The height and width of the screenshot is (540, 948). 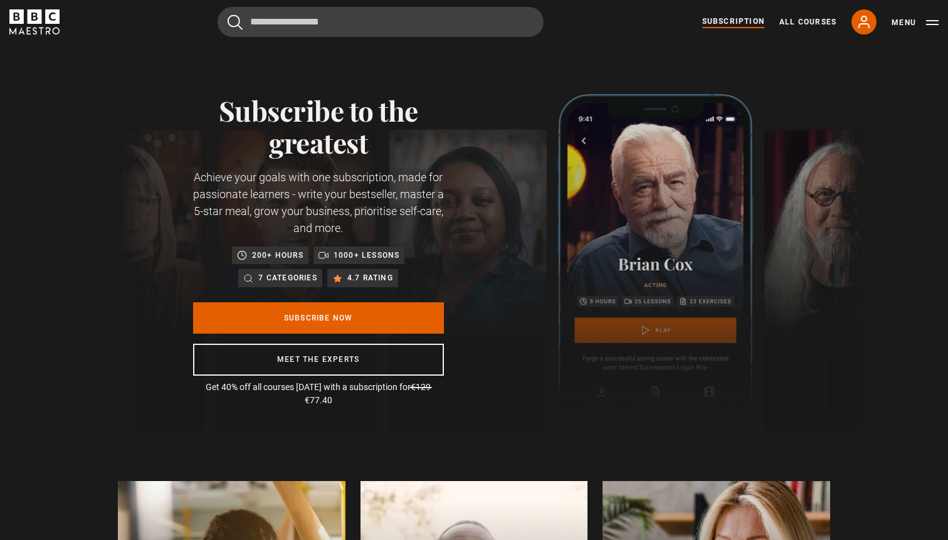 I want to click on a: BBC Maestro, so click(x=34, y=22).